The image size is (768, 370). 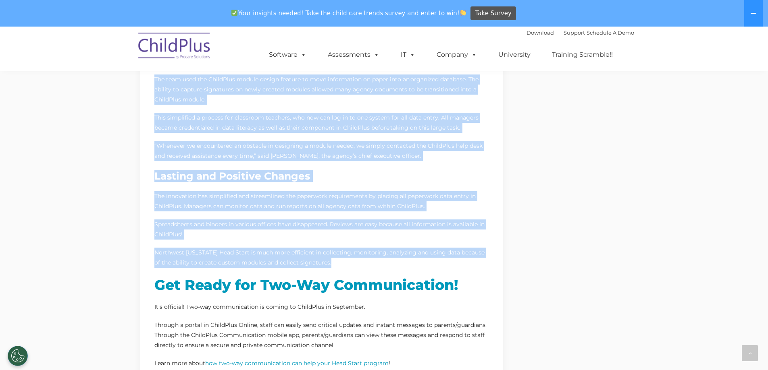 What do you see at coordinates (322, 363) in the screenshot?
I see `p: Learn more about !` at bounding box center [322, 363].